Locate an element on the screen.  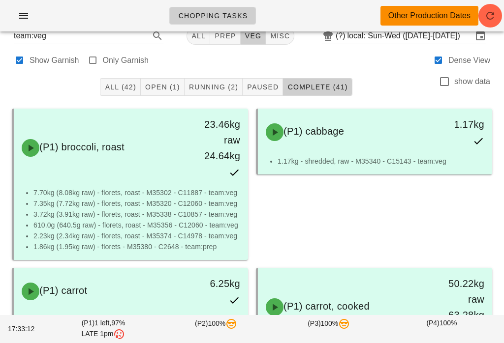
li: 7.70kg (8.08kg raw) - florets, roast - M35302 - C11887 - team:veg is located at coordinates (137, 193).